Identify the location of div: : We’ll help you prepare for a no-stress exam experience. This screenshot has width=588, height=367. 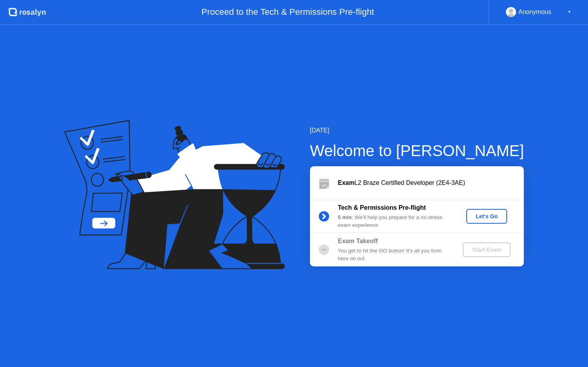
(394, 221).